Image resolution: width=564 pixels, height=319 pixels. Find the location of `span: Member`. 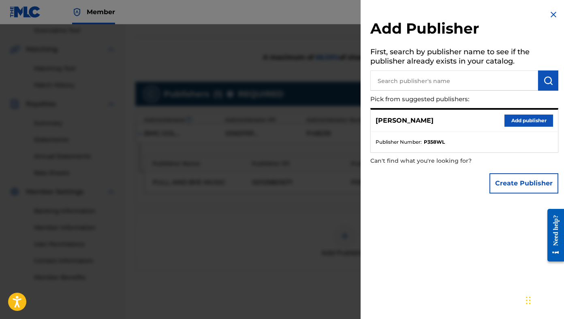

span: Member is located at coordinates (101, 12).